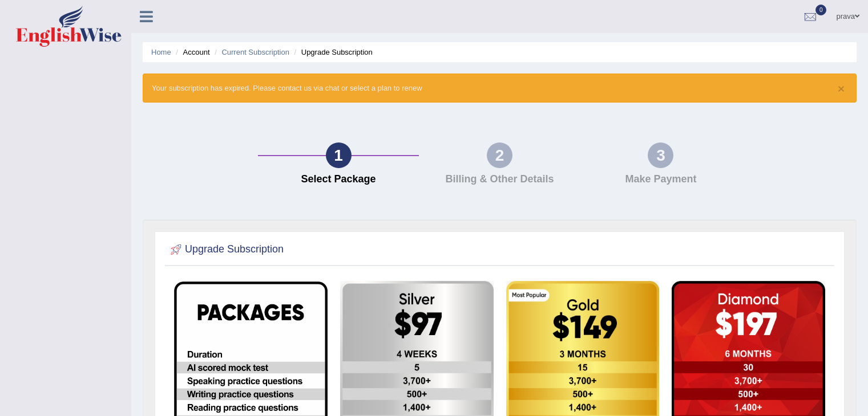  What do you see at coordinates (332, 52) in the screenshot?
I see `li: Upgrade Subscription` at bounding box center [332, 52].